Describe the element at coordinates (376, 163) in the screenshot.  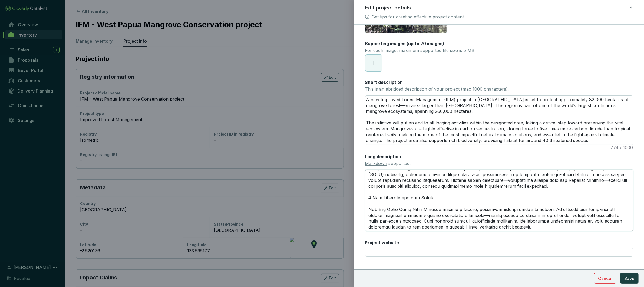
I see `a: Markdown` at that location.